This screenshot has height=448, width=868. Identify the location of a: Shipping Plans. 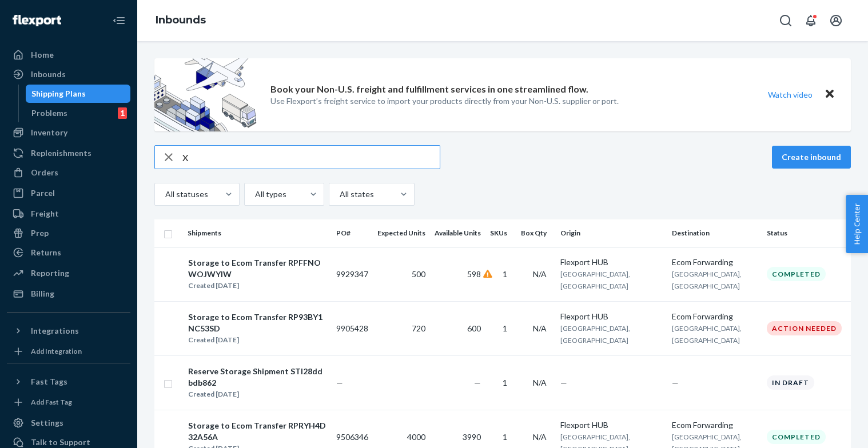
(78, 94).